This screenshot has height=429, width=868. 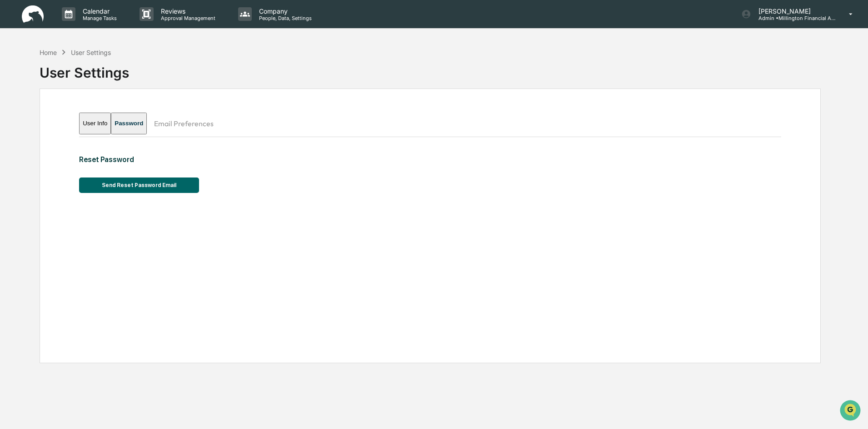 What do you see at coordinates (72, 82) in the screenshot?
I see `div: We're available if you need us!` at bounding box center [72, 82].